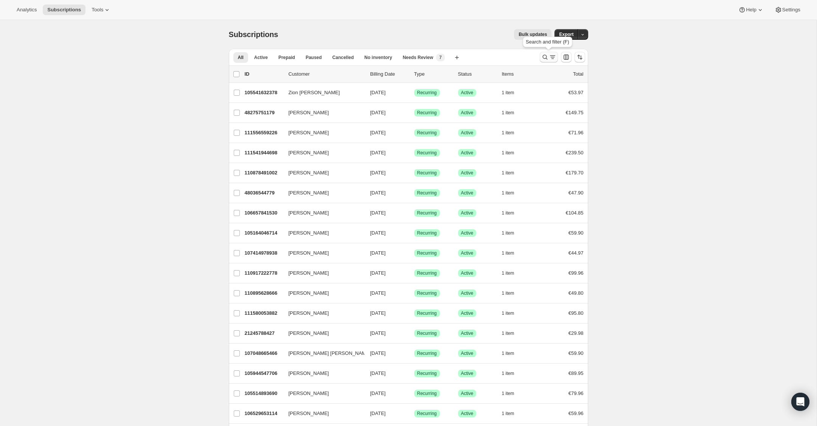 The height and width of the screenshot is (426, 817). I want to click on p: 110895628666, so click(264, 293).